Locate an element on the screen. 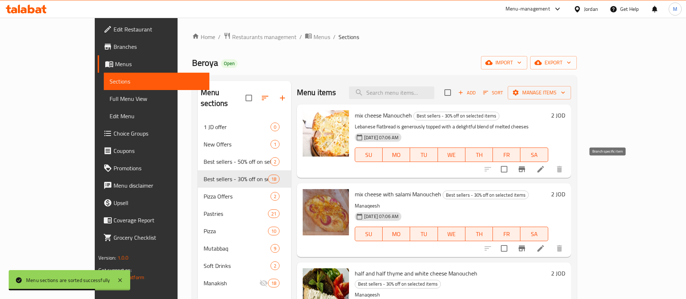 This screenshot has width=686, height=299. div: Manakish18 is located at coordinates (244, 283).